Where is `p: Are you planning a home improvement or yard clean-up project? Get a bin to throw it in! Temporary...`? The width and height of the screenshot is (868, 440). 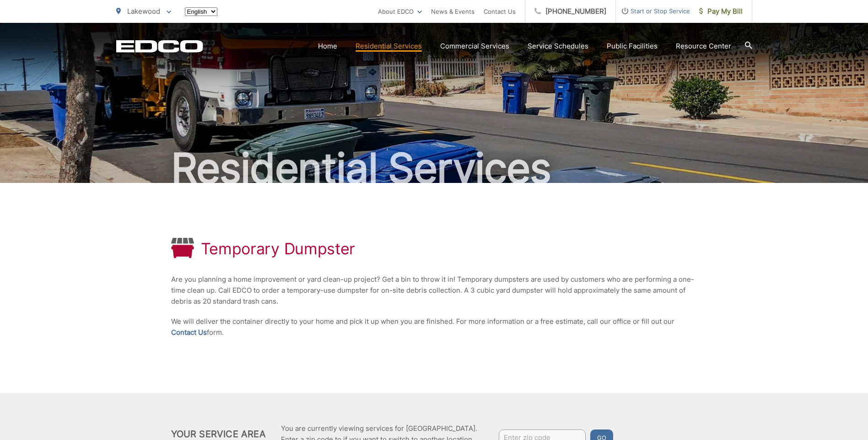
p: Are you planning a home improvement or yard clean-up project? Get a bin to throw it in! Temporary... is located at coordinates (434, 290).